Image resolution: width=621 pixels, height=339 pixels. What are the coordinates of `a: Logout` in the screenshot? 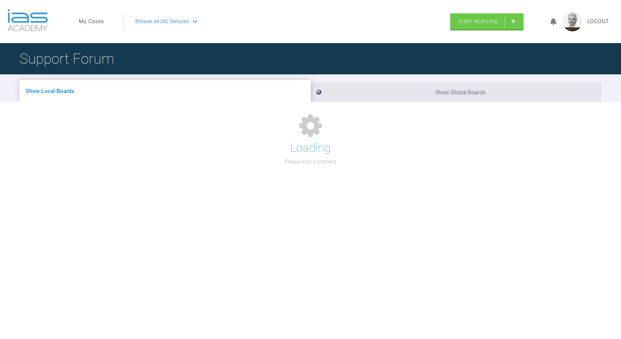 It's located at (598, 22).